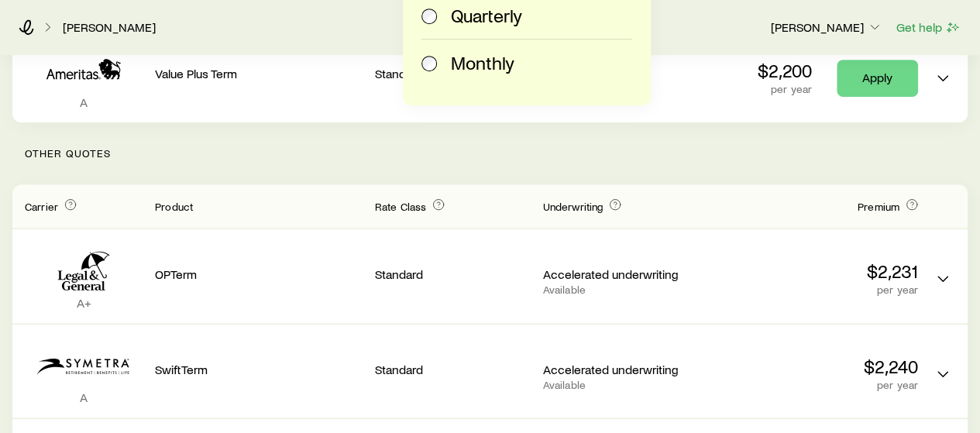 The image size is (980, 433). What do you see at coordinates (814, 271) in the screenshot?
I see `p: $2,231` at bounding box center [814, 271].